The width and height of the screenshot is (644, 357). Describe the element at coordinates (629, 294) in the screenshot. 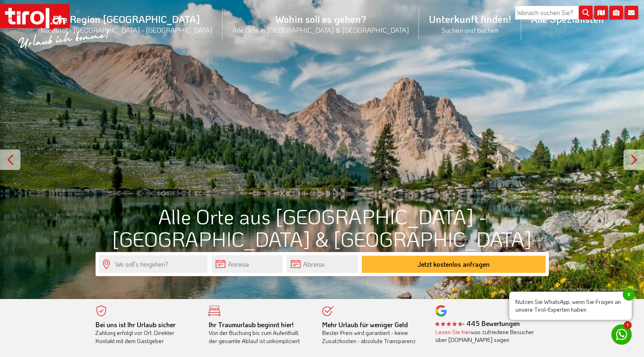

I see `span: x` at that location.